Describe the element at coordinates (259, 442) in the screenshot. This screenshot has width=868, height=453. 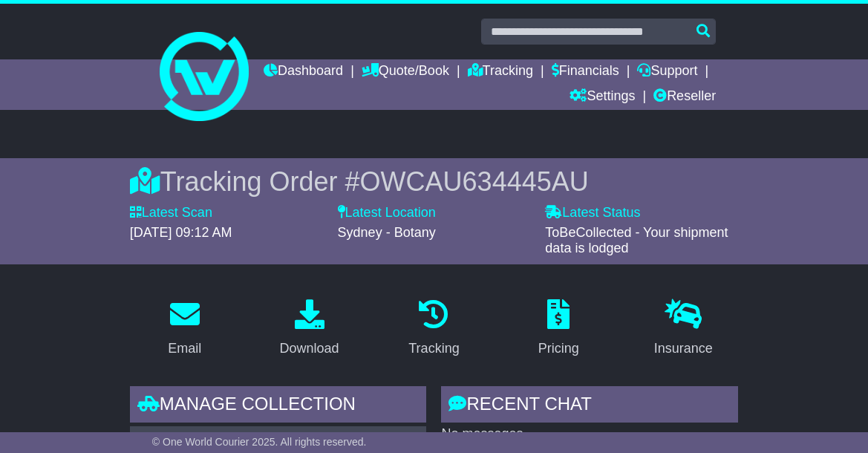
I see `span: © One World Courier 2025. All rights reserved.` at that location.